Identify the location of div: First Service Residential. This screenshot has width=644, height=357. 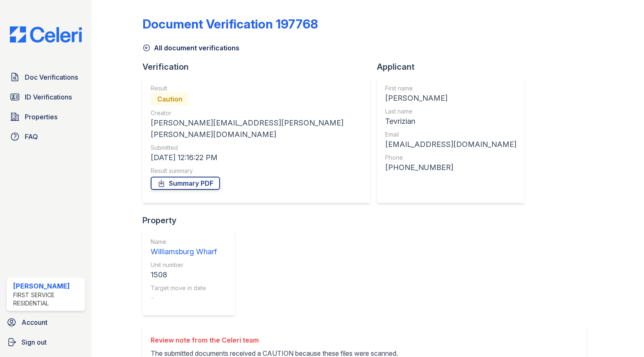
(47, 299).